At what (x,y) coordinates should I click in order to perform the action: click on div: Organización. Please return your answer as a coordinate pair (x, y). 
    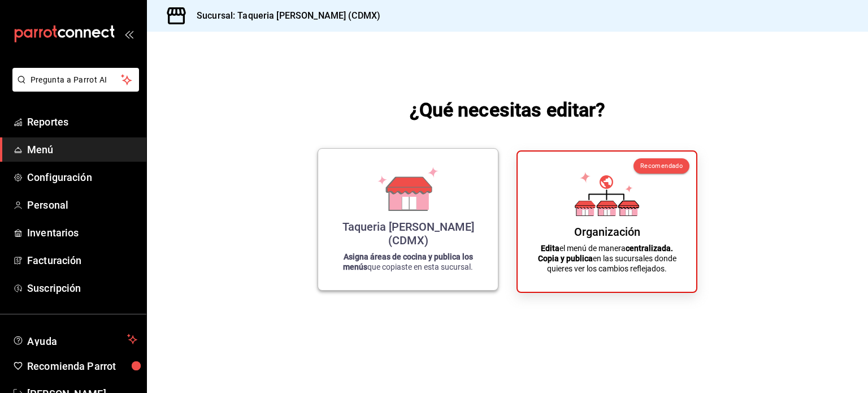
    Looking at the image, I should click on (607, 232).